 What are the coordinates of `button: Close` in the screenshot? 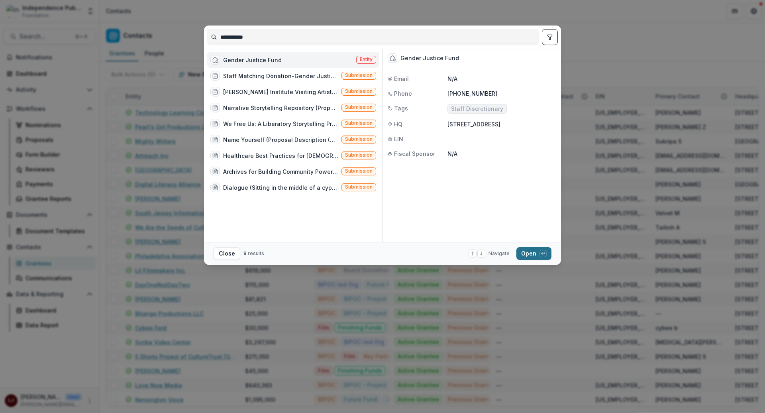 It's located at (227, 253).